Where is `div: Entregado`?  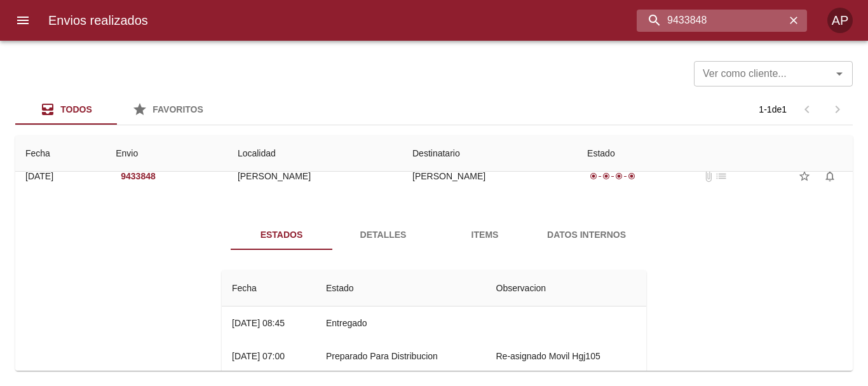 div: Entregado is located at coordinates (613, 176).